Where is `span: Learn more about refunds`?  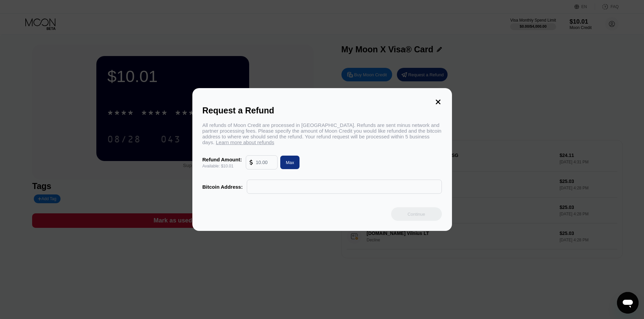
span: Learn more about refunds is located at coordinates (245, 142).